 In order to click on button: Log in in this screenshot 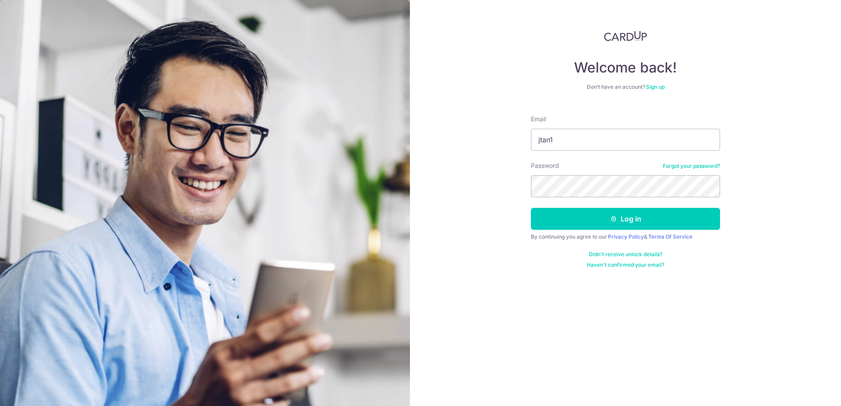, I will do `click(625, 219)`.